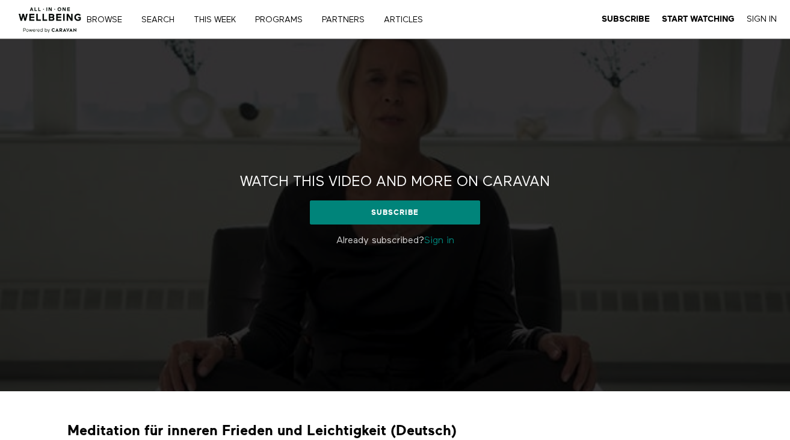  I want to click on a: PROGRAMS, so click(283, 20).